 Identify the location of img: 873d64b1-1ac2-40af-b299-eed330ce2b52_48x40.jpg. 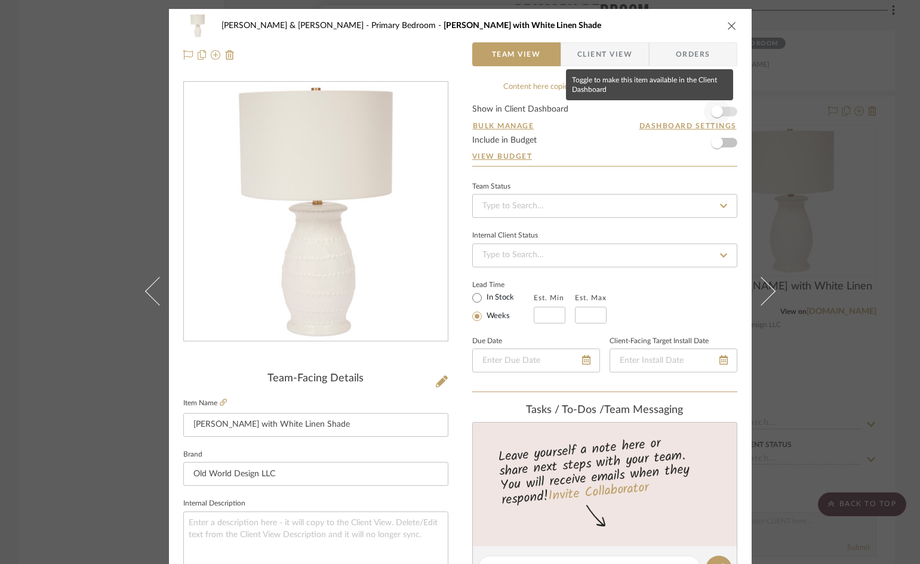
(198, 26).